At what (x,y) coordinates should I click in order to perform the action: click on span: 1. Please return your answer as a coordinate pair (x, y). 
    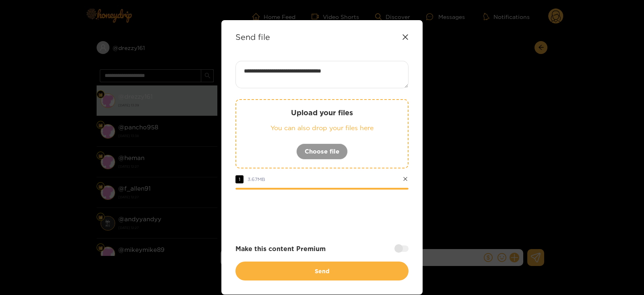
    Looking at the image, I should click on (240, 179).